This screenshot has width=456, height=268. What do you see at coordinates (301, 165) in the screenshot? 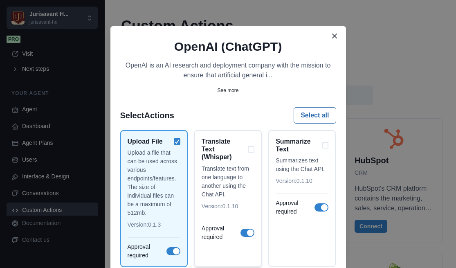
I see `p: Summarizes text using the Chat API.` at bounding box center [301, 165].